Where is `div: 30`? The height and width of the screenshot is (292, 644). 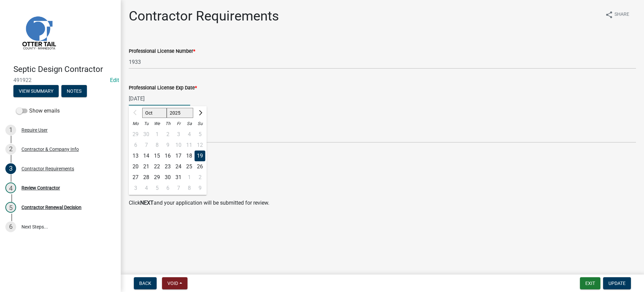 div: 30 is located at coordinates (167, 177).